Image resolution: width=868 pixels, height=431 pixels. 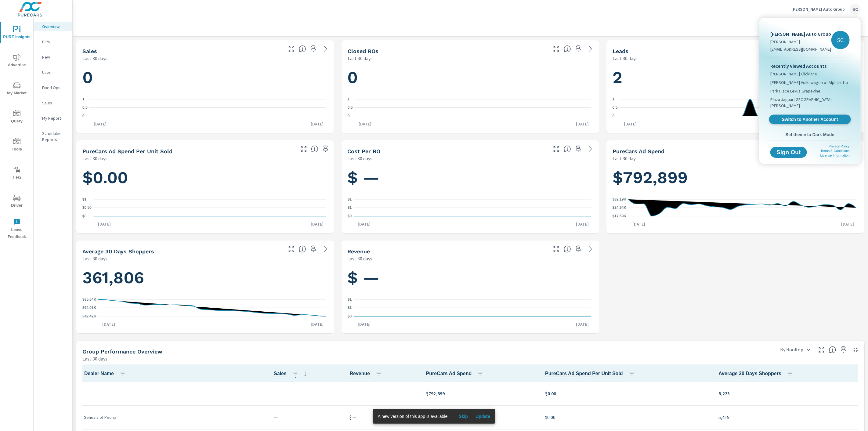 What do you see at coordinates (835, 156) in the screenshot?
I see `a: License Information` at bounding box center [835, 156].